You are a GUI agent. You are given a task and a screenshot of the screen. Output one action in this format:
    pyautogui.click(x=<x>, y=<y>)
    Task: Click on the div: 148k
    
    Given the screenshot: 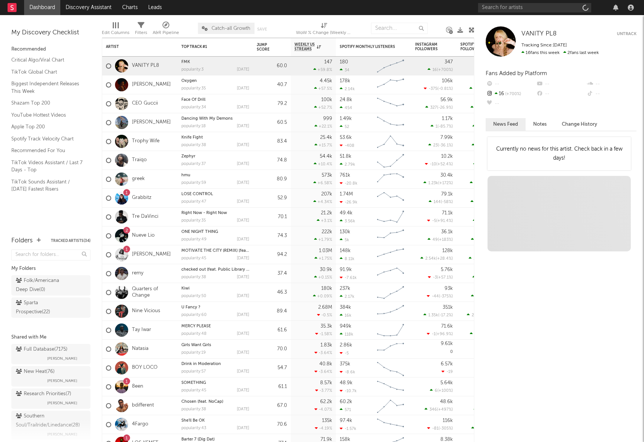 What is the action you would take?
    pyautogui.click(x=345, y=251)
    